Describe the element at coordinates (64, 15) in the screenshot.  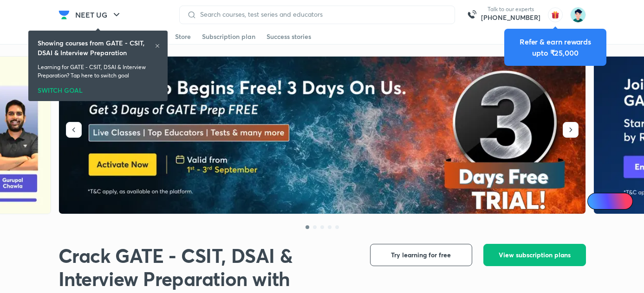
I see `a: Company Logo` at that location.